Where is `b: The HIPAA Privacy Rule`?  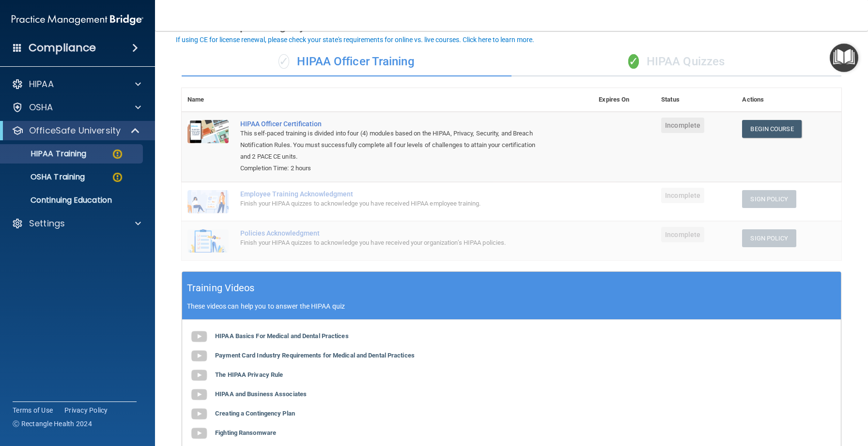
b: The HIPAA Privacy Rule is located at coordinates (249, 375).